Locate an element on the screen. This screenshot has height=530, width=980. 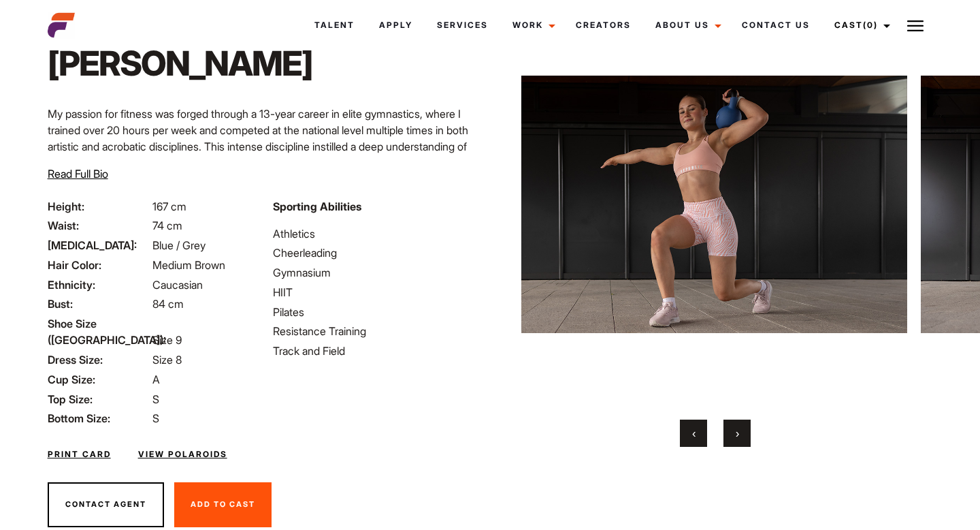
span: 167 cm is located at coordinates (169, 206).